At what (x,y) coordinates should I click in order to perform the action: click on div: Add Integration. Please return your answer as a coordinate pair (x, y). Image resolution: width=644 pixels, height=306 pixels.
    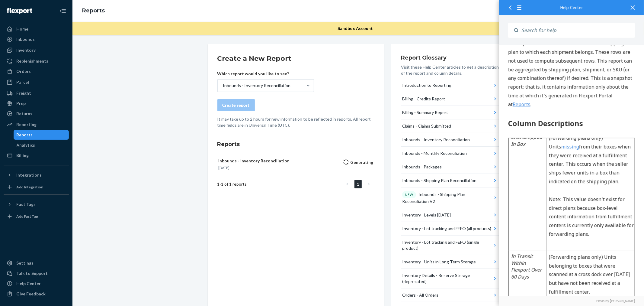
    Looking at the image, I should click on (29, 187).